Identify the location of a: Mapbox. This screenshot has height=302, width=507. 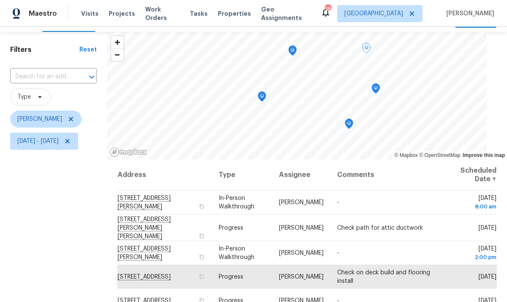
(406, 155).